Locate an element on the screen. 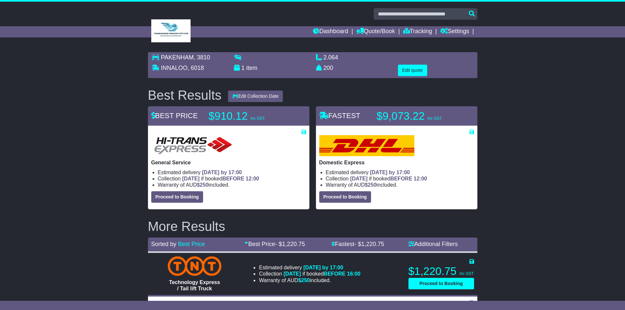 The height and width of the screenshot is (310, 625). span: FASTEST is located at coordinates (340, 116).